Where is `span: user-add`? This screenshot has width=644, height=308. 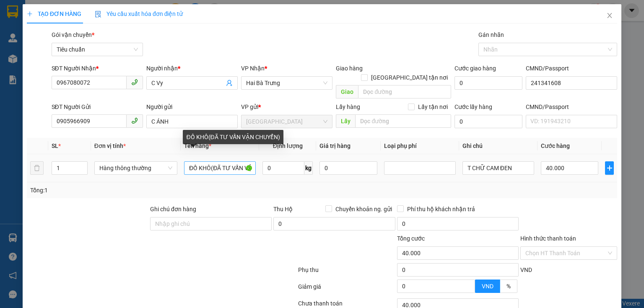 span: user-add is located at coordinates (229, 83).